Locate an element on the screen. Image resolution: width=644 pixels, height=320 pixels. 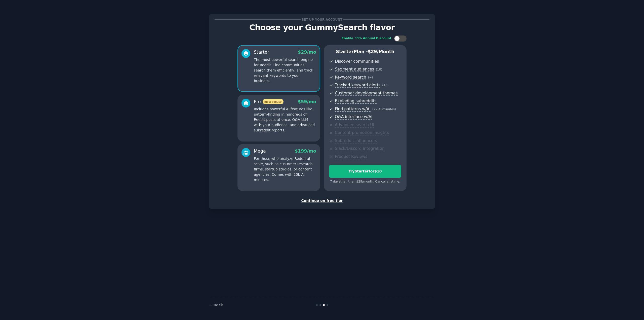
span: Advanced search UI is located at coordinates (355, 125).